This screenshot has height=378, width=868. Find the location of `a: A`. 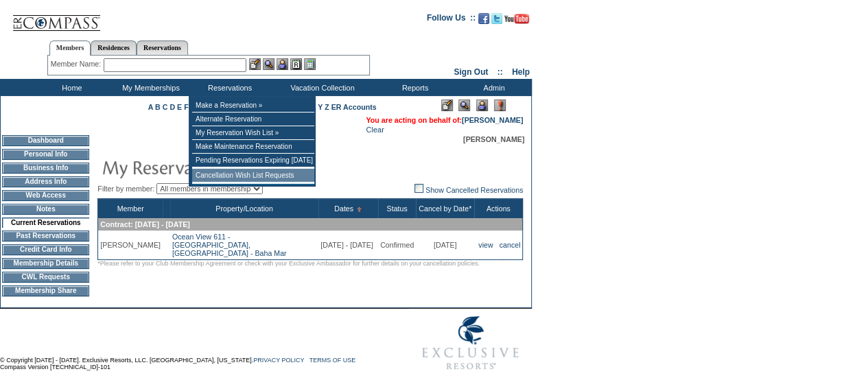

a: A is located at coordinates (151, 107).